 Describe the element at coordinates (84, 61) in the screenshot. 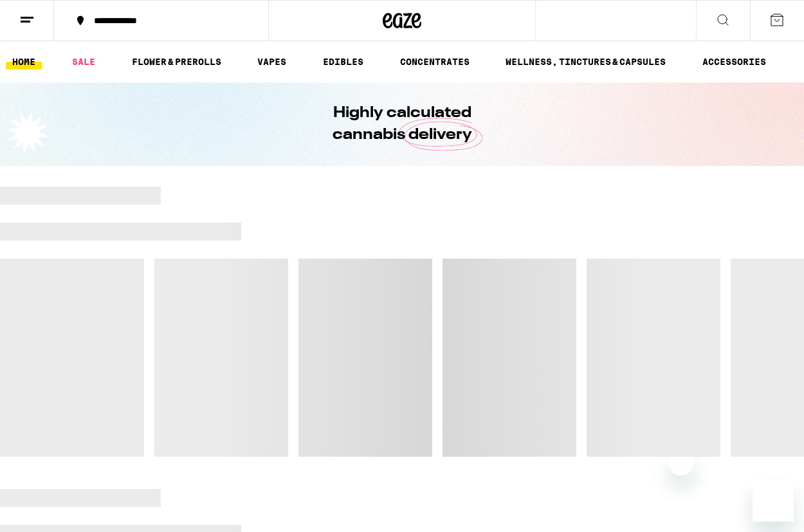

I see `a: SALE` at that location.